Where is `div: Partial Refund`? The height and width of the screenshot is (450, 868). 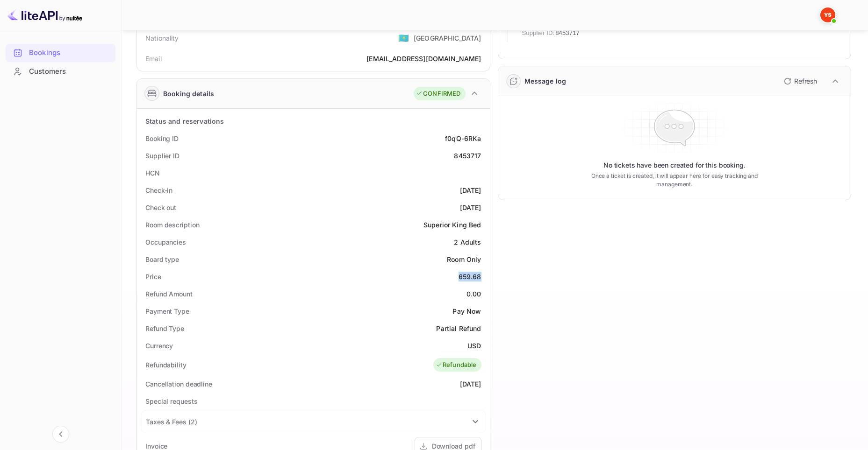 div: Partial Refund is located at coordinates (458, 328).